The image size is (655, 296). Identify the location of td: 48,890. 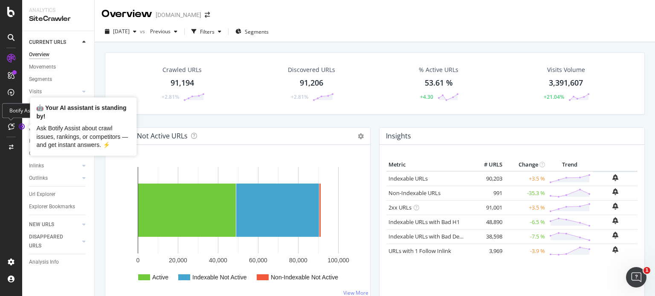
(487, 222).